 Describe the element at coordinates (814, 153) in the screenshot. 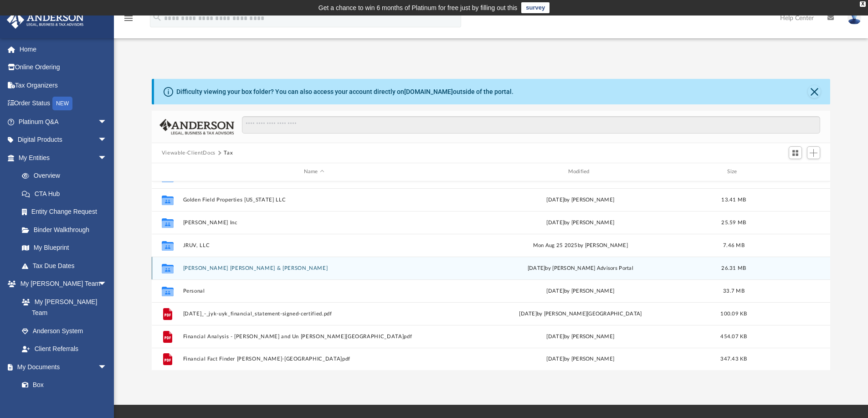

I see `button: Add` at that location.